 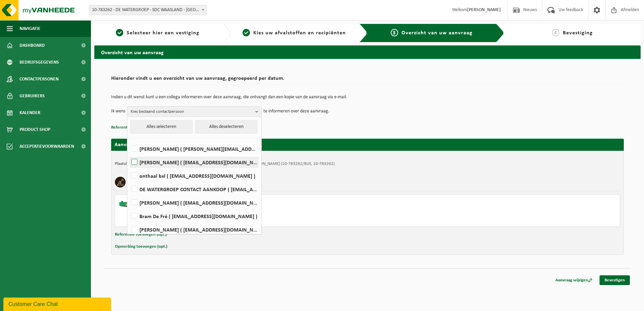 What do you see at coordinates (148, 10) in the screenshot?
I see `span: 10-783262 - DE WATERGROEP - SDC WAASLAND - LOKEREN` at bounding box center [148, 10].